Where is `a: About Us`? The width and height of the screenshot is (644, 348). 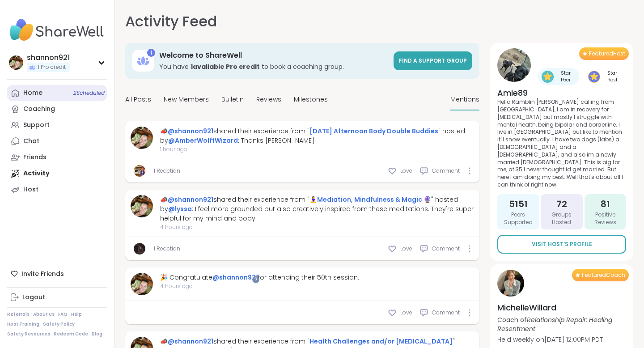
a: About Us is located at coordinates (44, 314).